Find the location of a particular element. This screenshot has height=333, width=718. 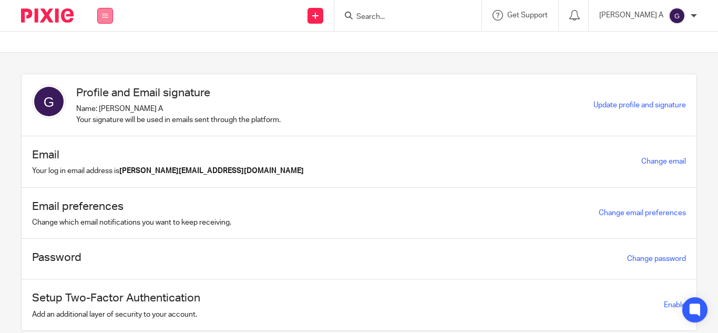

a: Change email is located at coordinates (663, 161).